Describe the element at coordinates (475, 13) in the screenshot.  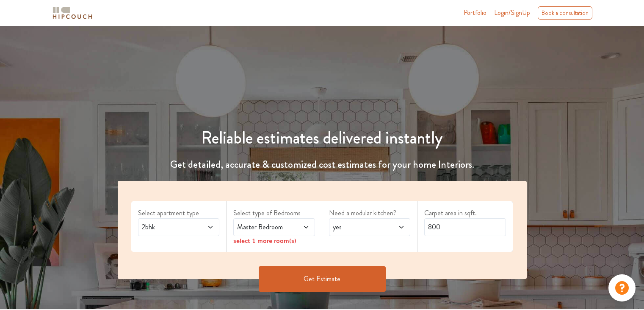
I see `a: Portfolio` at that location.